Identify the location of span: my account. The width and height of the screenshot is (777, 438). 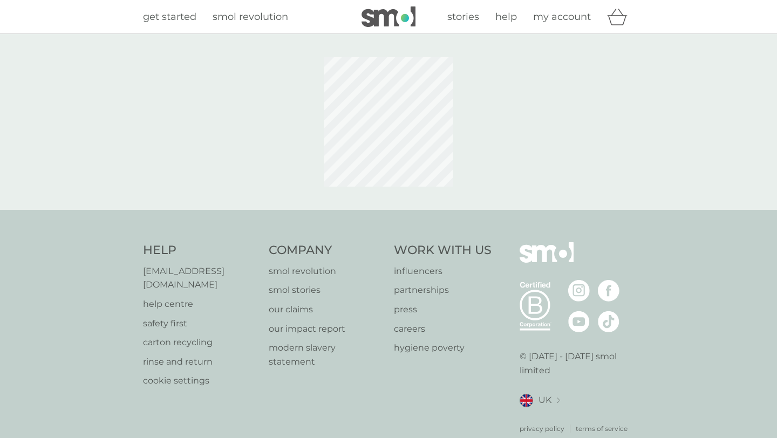
(562, 17).